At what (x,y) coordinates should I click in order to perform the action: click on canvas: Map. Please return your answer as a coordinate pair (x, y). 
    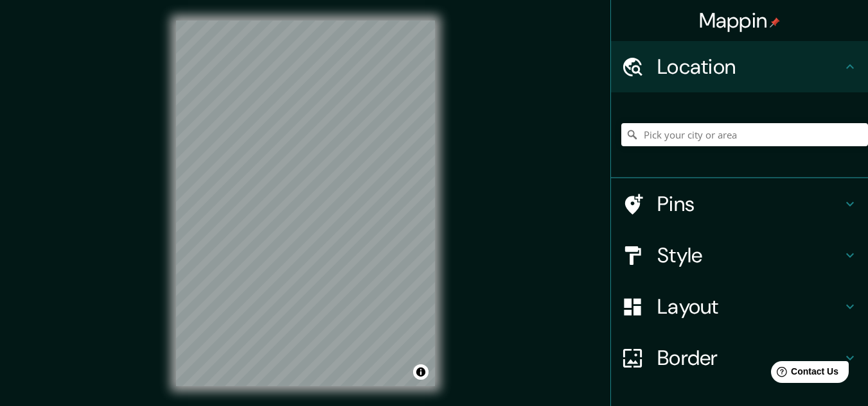
    Looking at the image, I should click on (305, 203).